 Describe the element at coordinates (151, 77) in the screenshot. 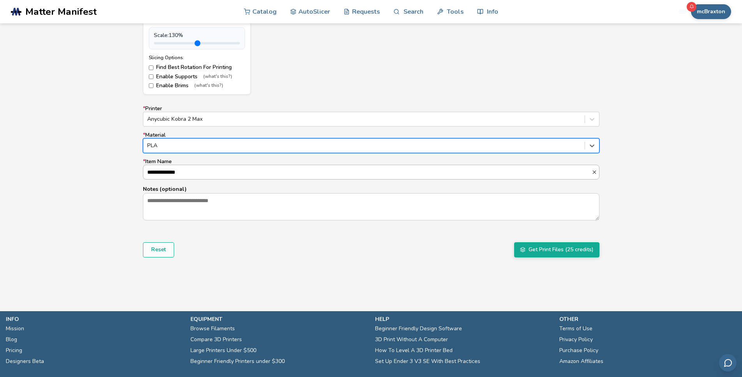

I see `input: Enable Supports(what's this?)` at that location.